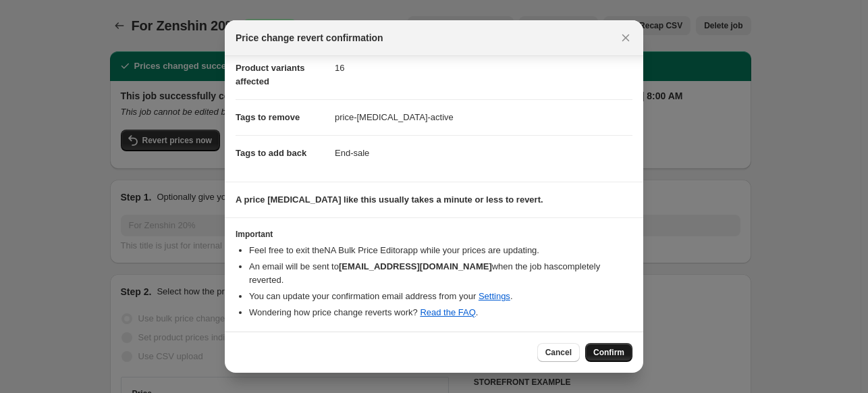 Image resolution: width=868 pixels, height=393 pixels. Describe the element at coordinates (483, 153) in the screenshot. I see `dd: End-sale` at that location.